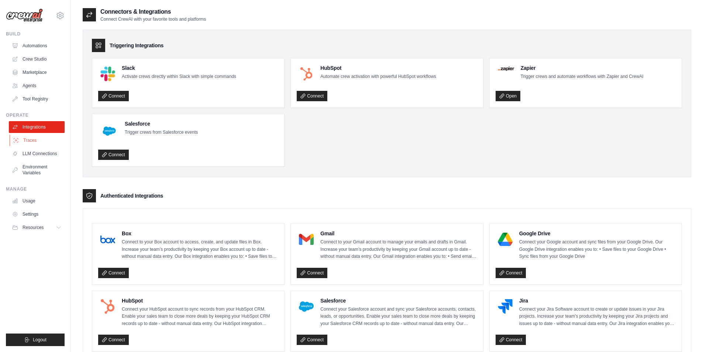 The width and height of the screenshot is (703, 352). Describe the element at coordinates (306, 239) in the screenshot. I see `img: Gmail Logo` at that location.